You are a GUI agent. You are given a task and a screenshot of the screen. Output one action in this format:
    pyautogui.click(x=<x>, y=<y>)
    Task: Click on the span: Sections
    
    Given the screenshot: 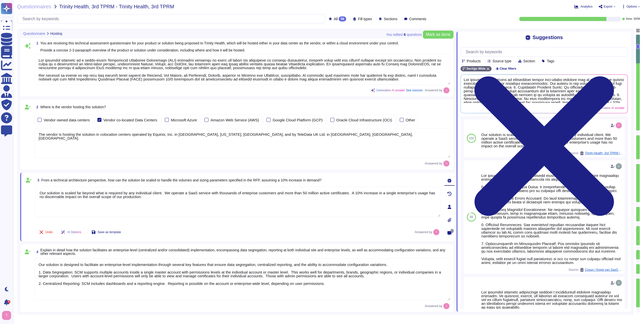 What is the action you would take?
    pyautogui.click(x=391, y=19)
    